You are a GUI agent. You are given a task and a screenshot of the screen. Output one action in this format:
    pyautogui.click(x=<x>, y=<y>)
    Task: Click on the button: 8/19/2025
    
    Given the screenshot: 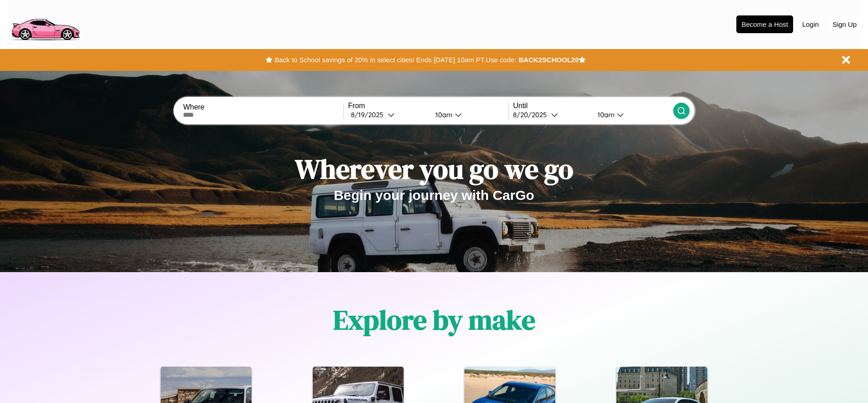 What is the action you would take?
    pyautogui.click(x=388, y=115)
    